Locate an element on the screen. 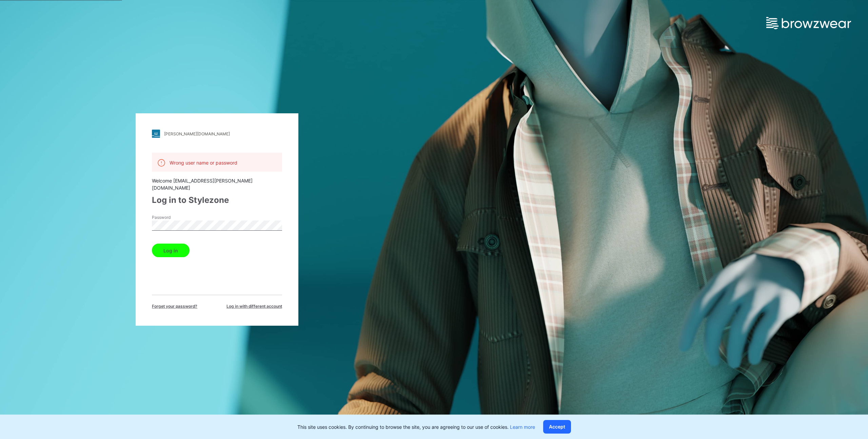 This screenshot has width=868, height=439. button: Accept is located at coordinates (557, 427).